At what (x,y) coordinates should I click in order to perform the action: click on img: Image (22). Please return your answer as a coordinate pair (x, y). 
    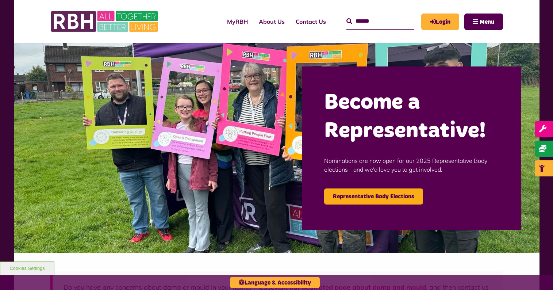
    Looking at the image, I should click on (277, 148).